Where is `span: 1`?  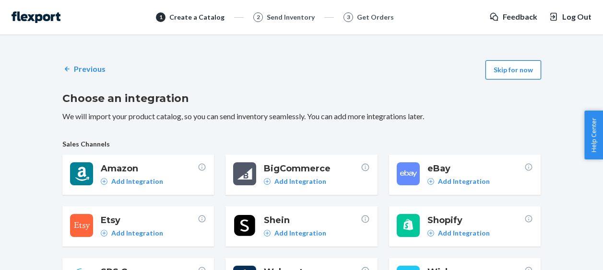
span: 1 is located at coordinates (161, 17).